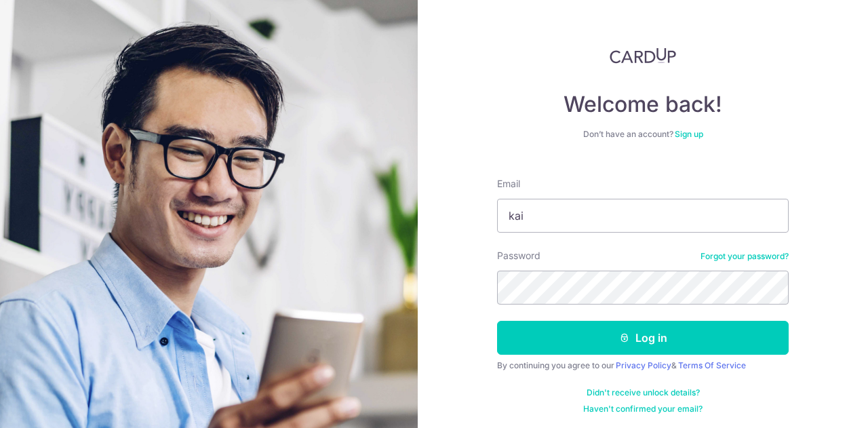 The height and width of the screenshot is (428, 868). I want to click on input: Enter your Email, so click(643, 216).